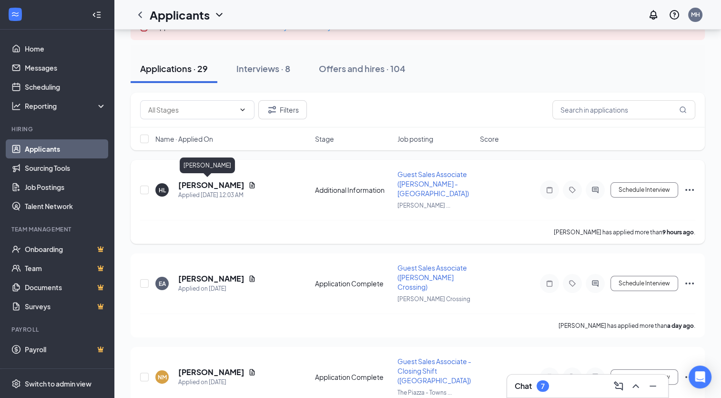  Describe the element at coordinates (65, 287) in the screenshot. I see `a: DocumentsCrown` at that location.